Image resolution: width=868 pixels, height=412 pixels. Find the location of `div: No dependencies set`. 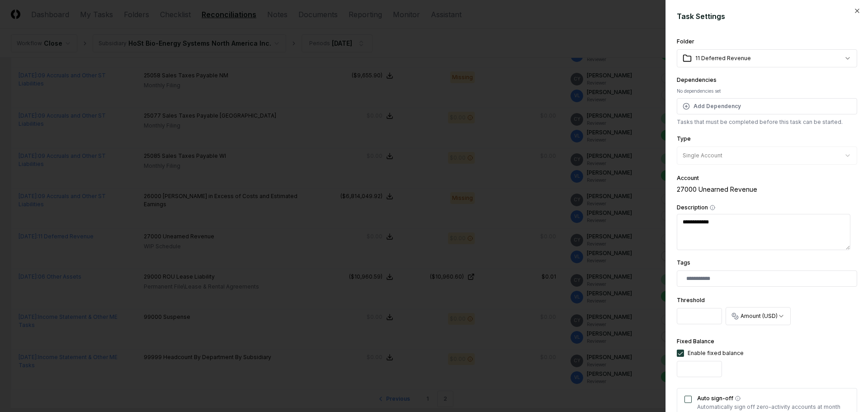

div: No dependencies set is located at coordinates (767, 90).